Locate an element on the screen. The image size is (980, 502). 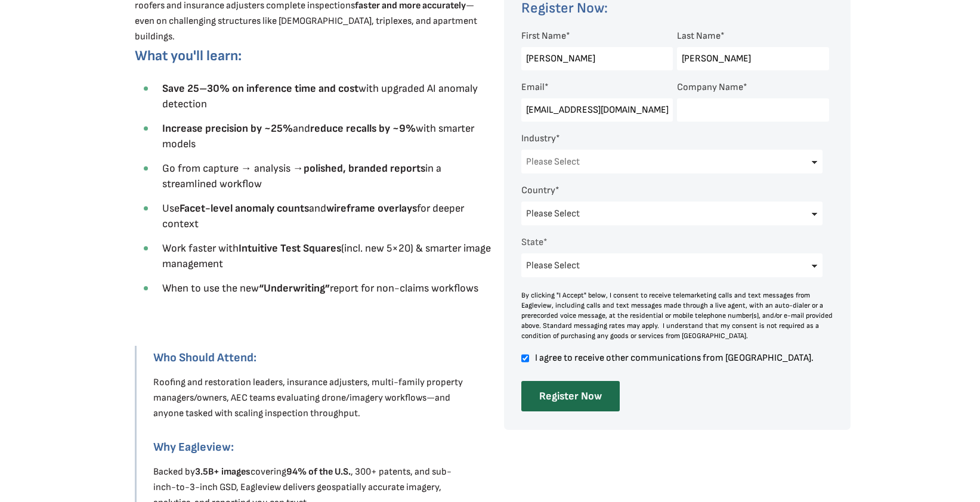
strong: Why Eagleview: is located at coordinates (193, 448).